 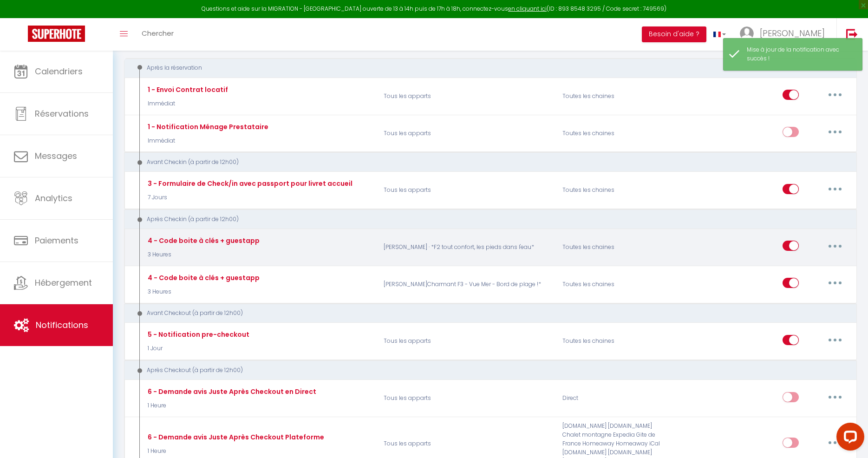 What do you see at coordinates (484, 371) in the screenshot?
I see `div: Après Checkout (à partir de 12h00)` at bounding box center [484, 371].